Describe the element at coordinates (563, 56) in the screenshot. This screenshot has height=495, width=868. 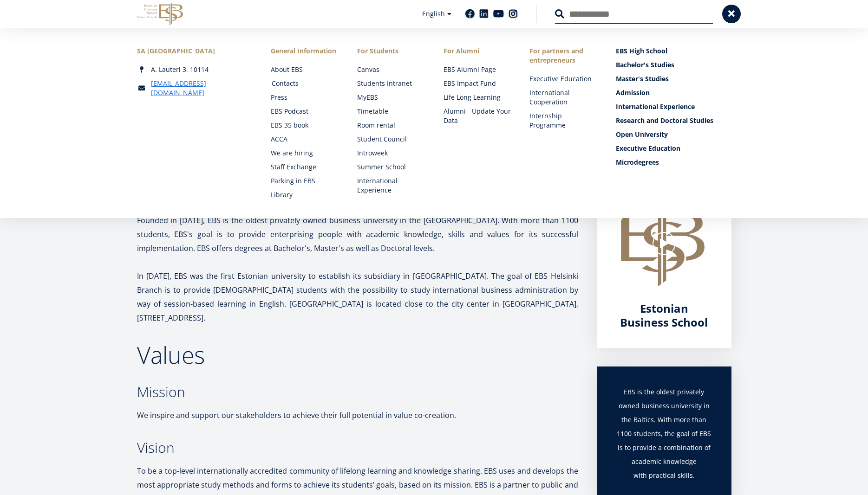
I see `span: For partners and entrepreneurs` at that location.